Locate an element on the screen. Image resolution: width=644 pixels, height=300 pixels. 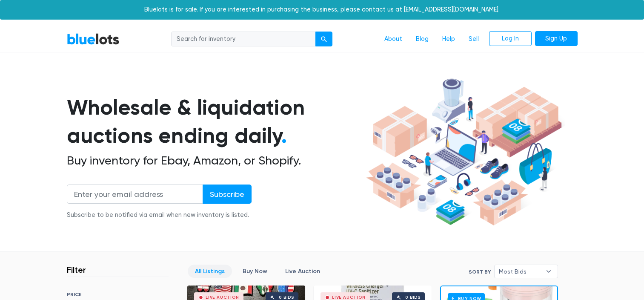
a: Help is located at coordinates (448, 39).